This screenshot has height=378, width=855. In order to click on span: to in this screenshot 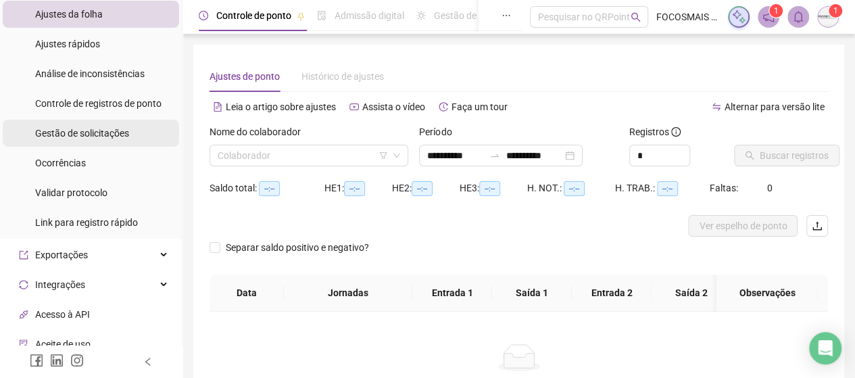, I will do `click(495, 155)`.